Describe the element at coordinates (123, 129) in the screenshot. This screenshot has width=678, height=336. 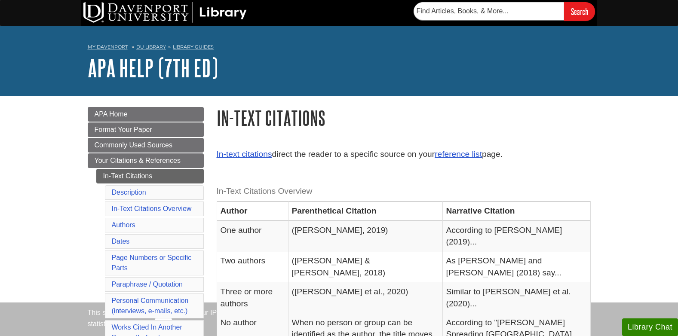
I see `span: Format Your Paper` at that location.